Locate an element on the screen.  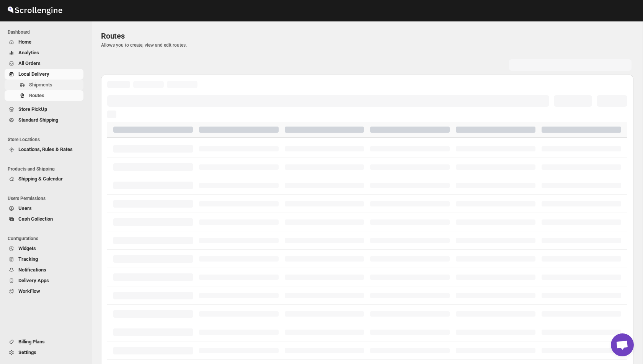
span: Delivery Apps is located at coordinates (34, 280).